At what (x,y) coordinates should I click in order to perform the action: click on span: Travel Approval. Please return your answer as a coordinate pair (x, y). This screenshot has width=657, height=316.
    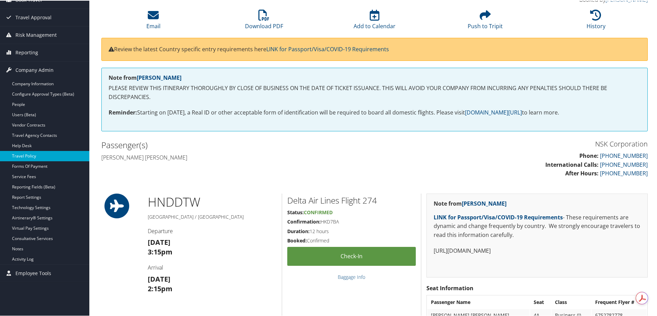
    Looking at the image, I should click on (33, 17).